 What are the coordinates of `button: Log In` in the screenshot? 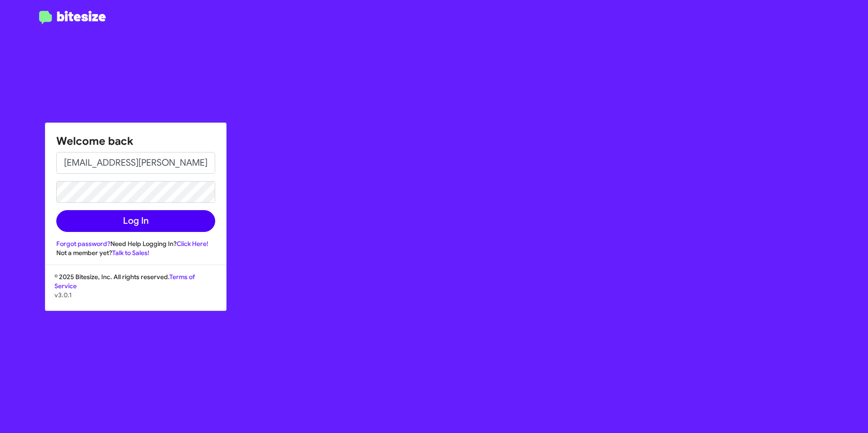 It's located at (136, 221).